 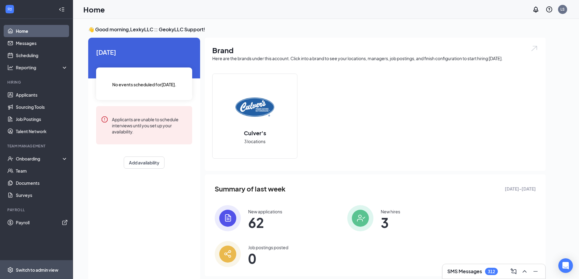 What do you see at coordinates (10, 159) in the screenshot?
I see `svg: UserCheck` at bounding box center [10, 159].